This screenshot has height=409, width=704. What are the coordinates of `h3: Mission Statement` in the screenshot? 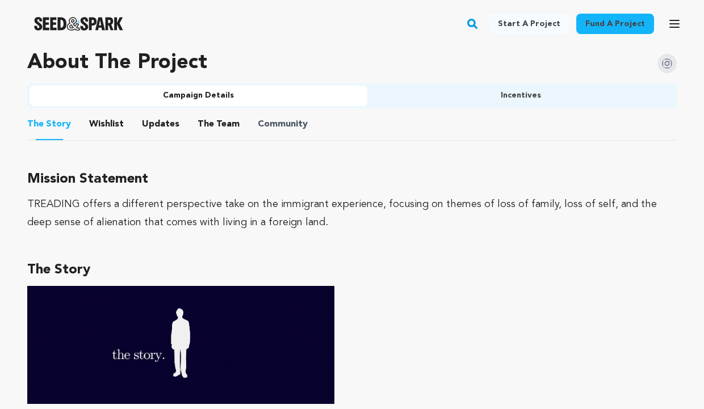 It's located at (352, 179).